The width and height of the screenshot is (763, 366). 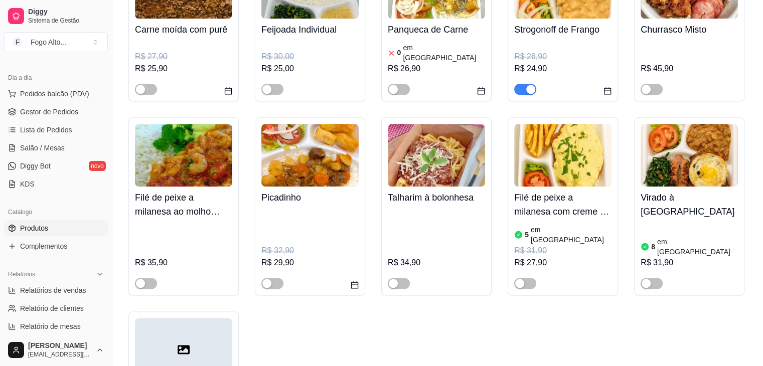 What do you see at coordinates (563, 30) in the screenshot?
I see `h4: Strogonoff de Frango` at bounding box center [563, 30].